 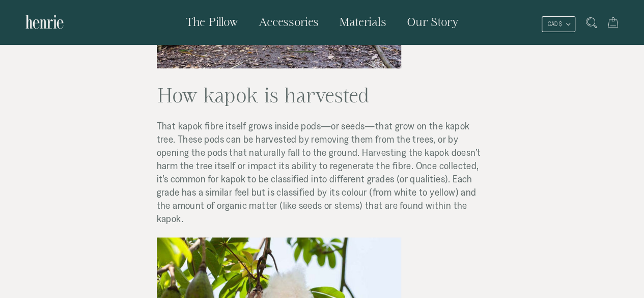 What do you see at coordinates (44, 22) in the screenshot?
I see `img: Henrie` at bounding box center [44, 22].